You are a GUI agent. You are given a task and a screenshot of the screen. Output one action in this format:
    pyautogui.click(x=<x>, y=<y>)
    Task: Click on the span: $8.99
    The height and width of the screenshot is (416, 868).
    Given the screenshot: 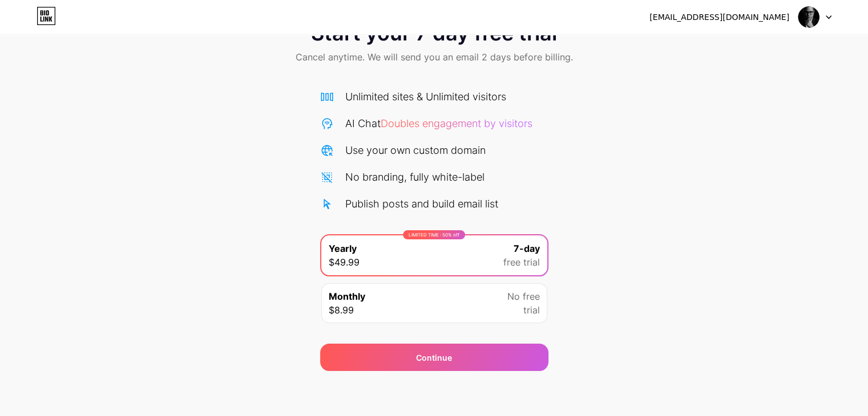 What is the action you would take?
    pyautogui.click(x=341, y=310)
    